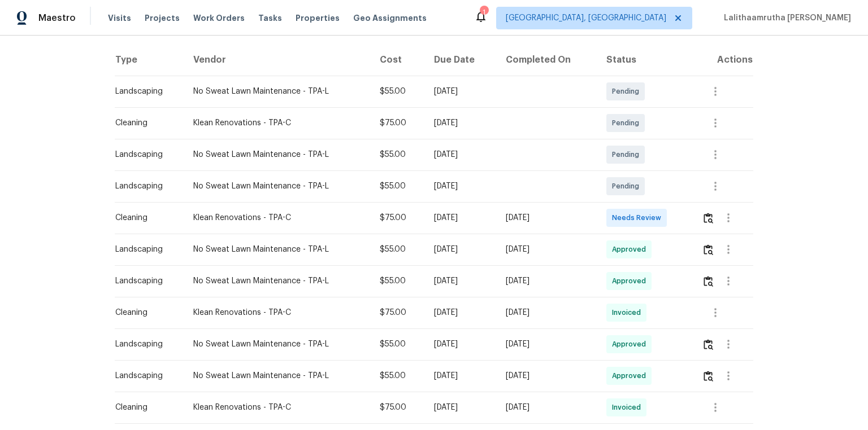 The width and height of the screenshot is (868, 430). What do you see at coordinates (390, 18) in the screenshot?
I see `span: Geo Assignments` at bounding box center [390, 18].